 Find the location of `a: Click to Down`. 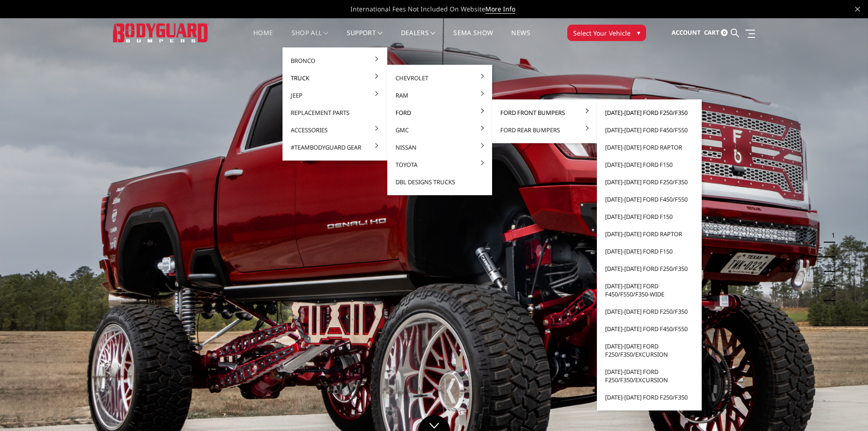

a: Click to Down is located at coordinates (434, 423).